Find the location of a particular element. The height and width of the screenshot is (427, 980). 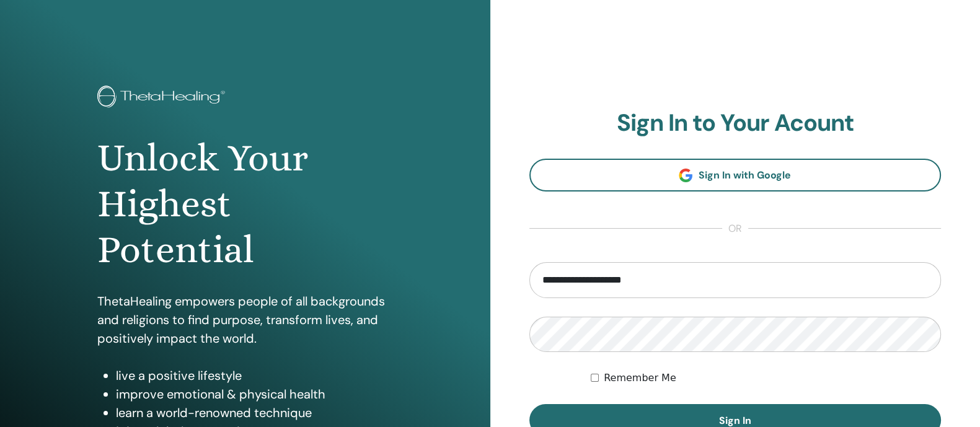

span: Sign In with Google is located at coordinates (745, 175).